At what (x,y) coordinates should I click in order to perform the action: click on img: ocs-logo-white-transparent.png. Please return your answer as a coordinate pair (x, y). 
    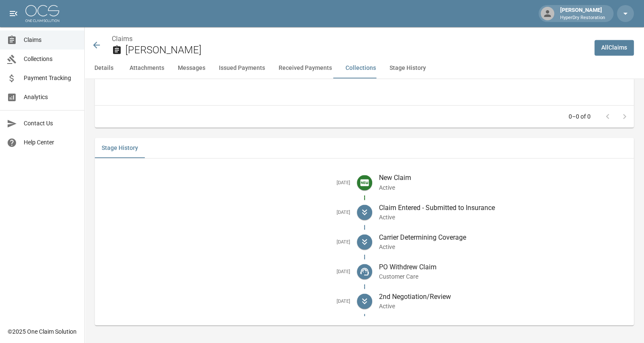
    Looking at the image, I should click on (42, 14).